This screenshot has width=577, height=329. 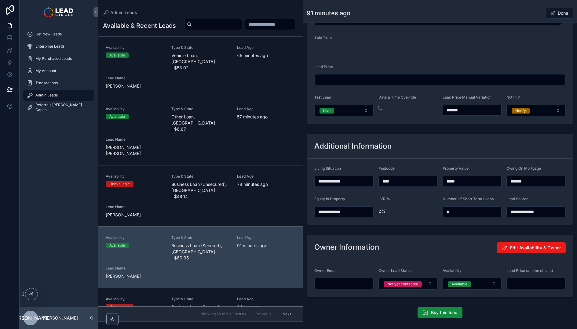 I want to click on span: <5 minutes ago, so click(x=266, y=56).